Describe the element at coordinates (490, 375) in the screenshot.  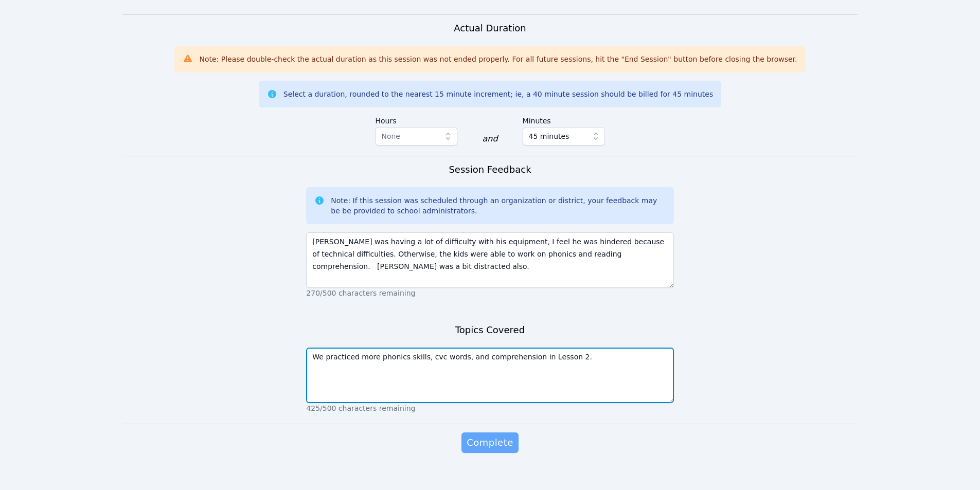
I see `textarea: We practiced more phonics skills, cvc words, and comprehension in Lesson 2.` at that location.